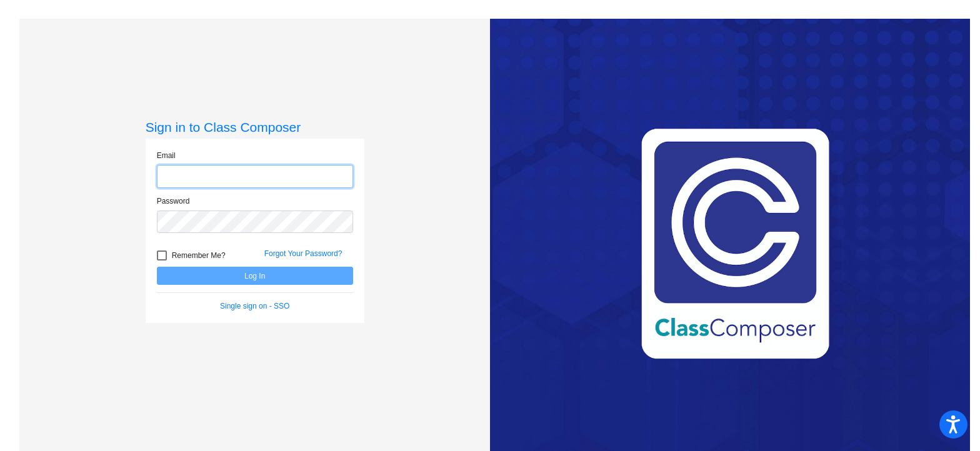 The image size is (980, 451). Describe the element at coordinates (255, 275) in the screenshot. I see `button: Log In` at that location.